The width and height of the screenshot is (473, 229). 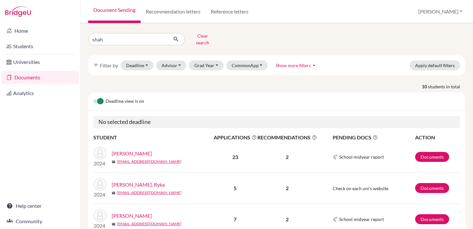 What do you see at coordinates (235, 219) in the screenshot?
I see `b: 7` at bounding box center [235, 219].